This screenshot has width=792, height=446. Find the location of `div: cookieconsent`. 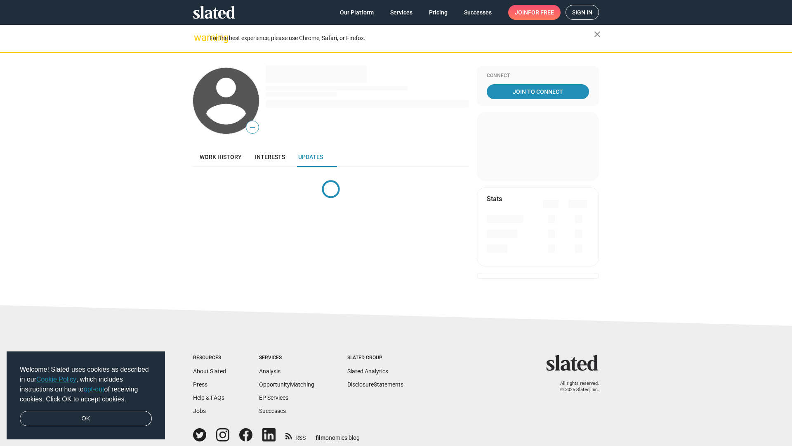

div: cookieconsent is located at coordinates (86, 395).